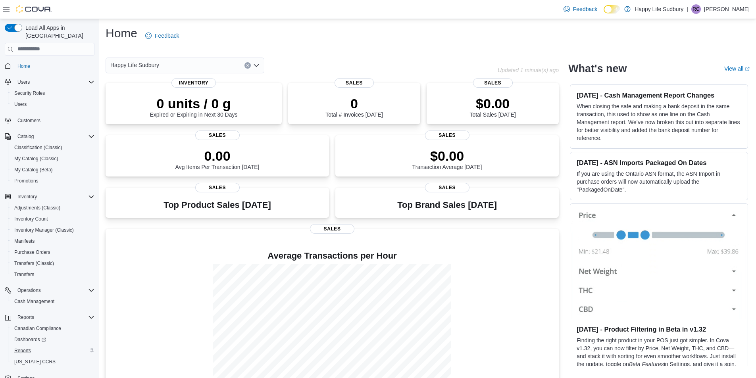 This screenshot has width=756, height=378. I want to click on a: Transfers, so click(24, 275).